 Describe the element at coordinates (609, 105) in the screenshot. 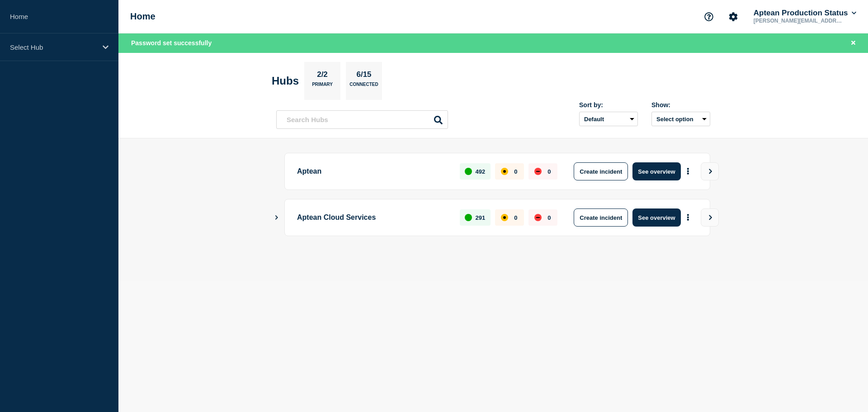

I see `div: Sort by:` at that location.